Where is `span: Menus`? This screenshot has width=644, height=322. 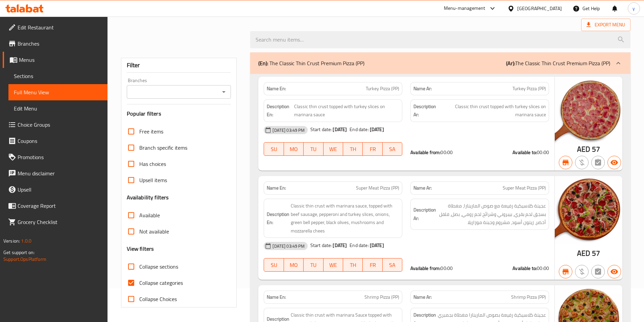
span: Menus is located at coordinates (60, 60).